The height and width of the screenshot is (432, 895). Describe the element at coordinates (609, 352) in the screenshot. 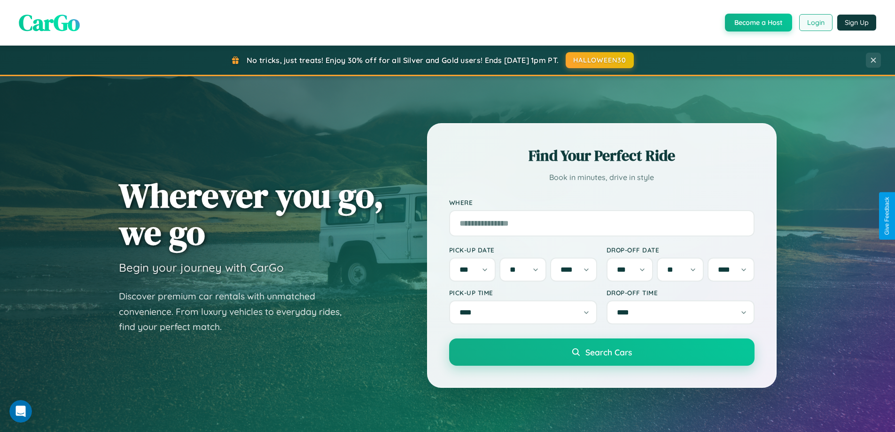

I see `span: Search Cars` at that location.